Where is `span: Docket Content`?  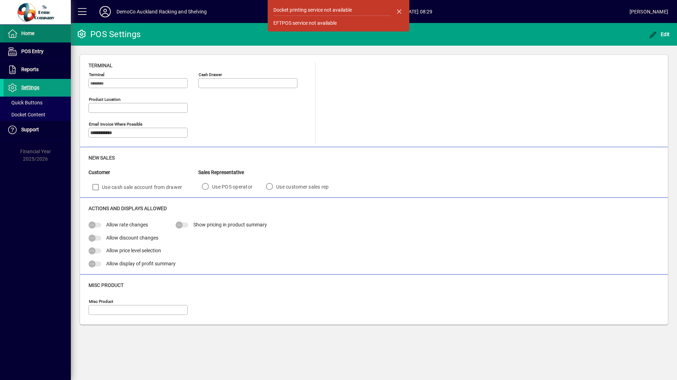
span: Docket Content is located at coordinates (26, 115).